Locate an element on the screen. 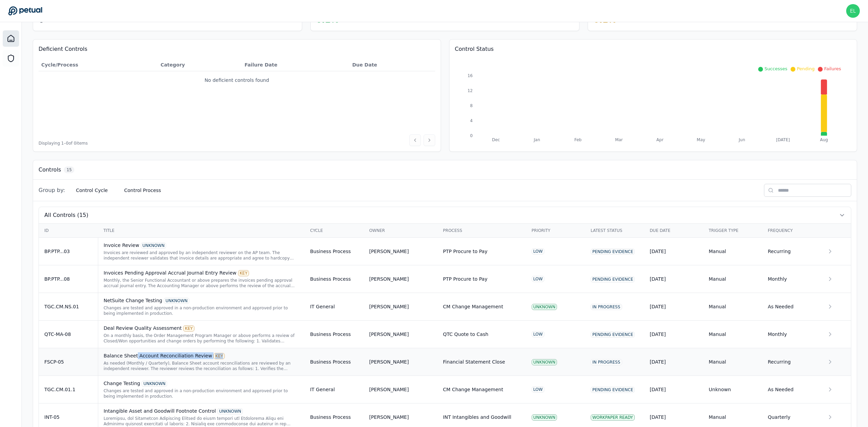 The width and height of the screenshot is (868, 427). th: Failure Date is located at coordinates (295, 65).